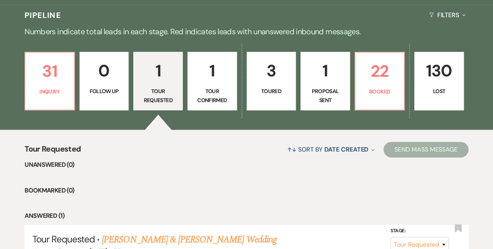 This screenshot has height=249, width=493. What do you see at coordinates (49, 81) in the screenshot?
I see `a: 31Inquiry` at bounding box center [49, 81].